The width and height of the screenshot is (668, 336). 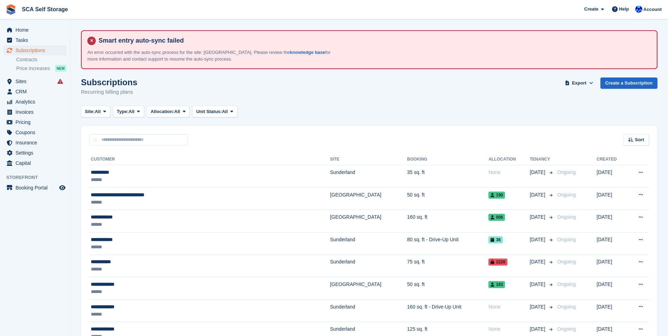 I want to click on p: Recurring billing plans, so click(x=109, y=92).